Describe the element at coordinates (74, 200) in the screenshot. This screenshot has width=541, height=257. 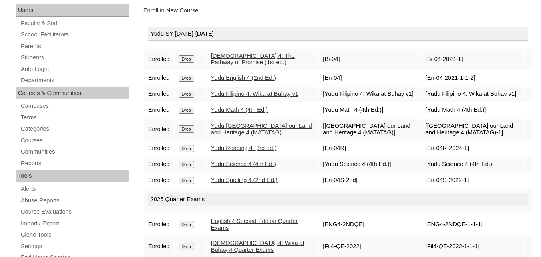
I see `a: Abuse Reports` at that location.